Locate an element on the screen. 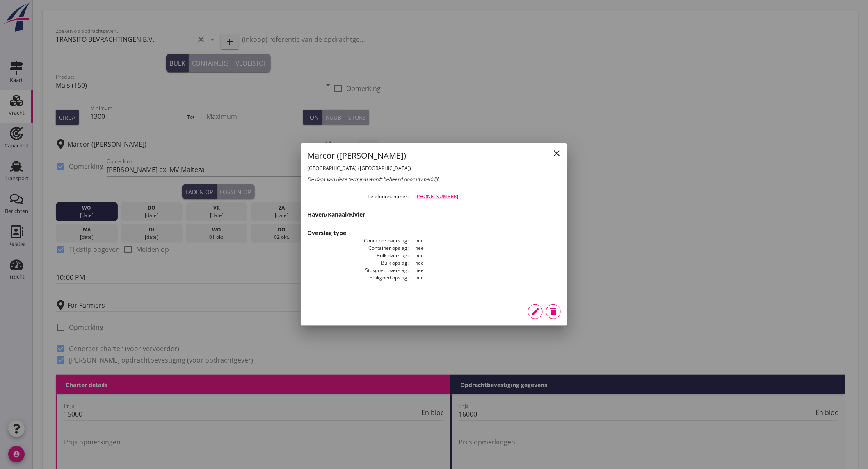 This screenshot has height=469, width=868. dt: Container opslag is located at coordinates (358, 248).